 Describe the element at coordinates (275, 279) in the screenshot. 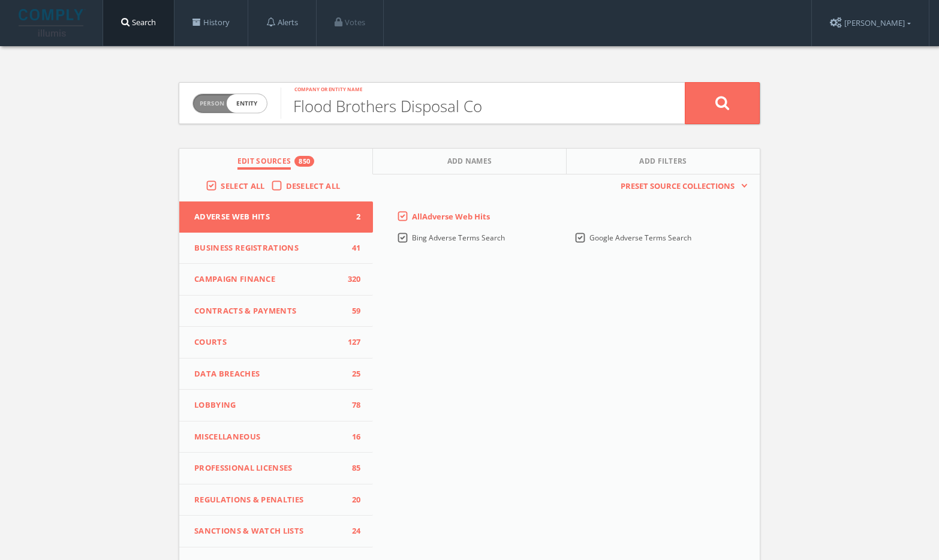

I see `button: Campaign Finance320` at that location.